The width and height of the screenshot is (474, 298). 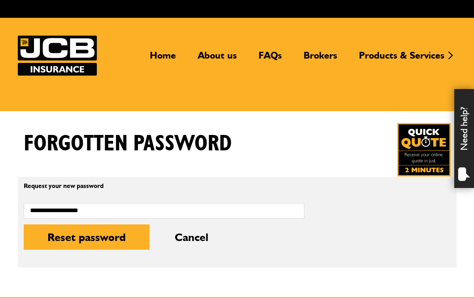 What do you see at coordinates (163, 59) in the screenshot?
I see `a: Home` at bounding box center [163, 59].